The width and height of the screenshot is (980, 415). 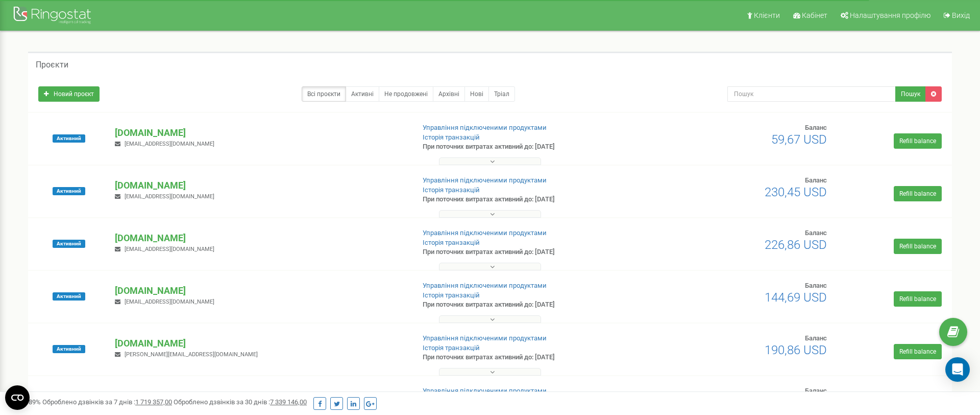 I want to click on span: Налаштування профілю, so click(x=890, y=15).